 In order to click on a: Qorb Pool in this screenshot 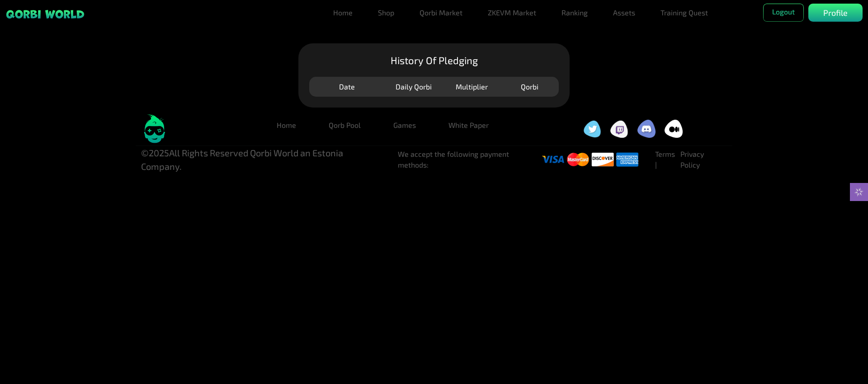, I will do `click(344, 125)`.